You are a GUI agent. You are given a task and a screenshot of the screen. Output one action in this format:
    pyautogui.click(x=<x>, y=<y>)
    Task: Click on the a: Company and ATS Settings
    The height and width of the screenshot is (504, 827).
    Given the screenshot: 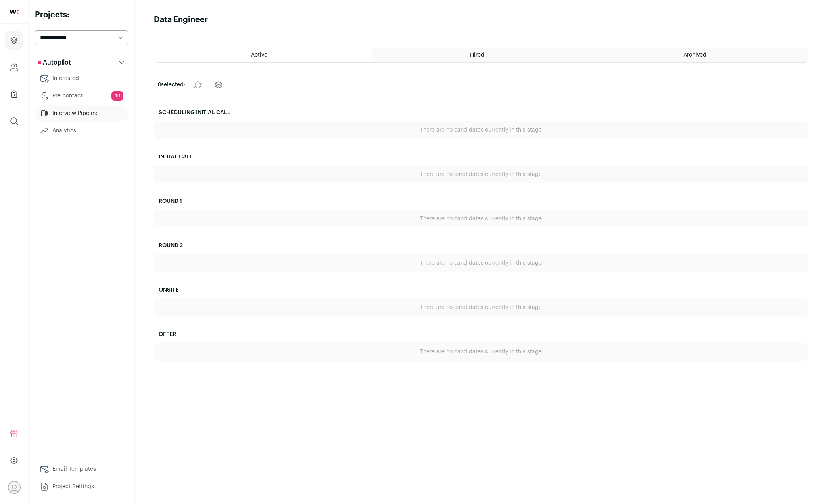 What is the action you would take?
    pyautogui.click(x=14, y=68)
    